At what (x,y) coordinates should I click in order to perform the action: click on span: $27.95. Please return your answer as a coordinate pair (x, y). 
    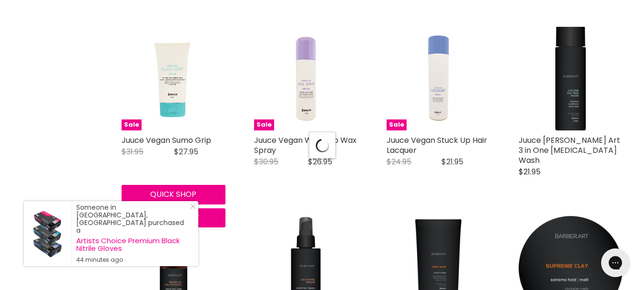
    Looking at the image, I should click on (186, 151).